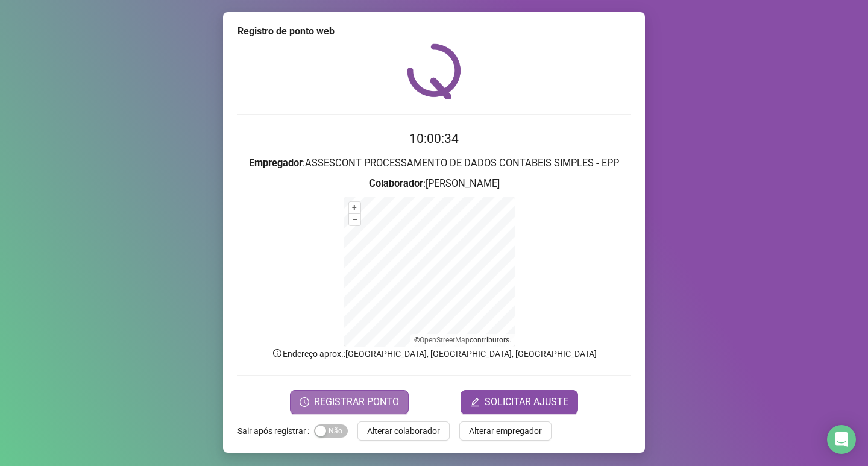 Image resolution: width=868 pixels, height=466 pixels. Describe the element at coordinates (434, 138) in the screenshot. I see `time: 10:00:34` at that location.